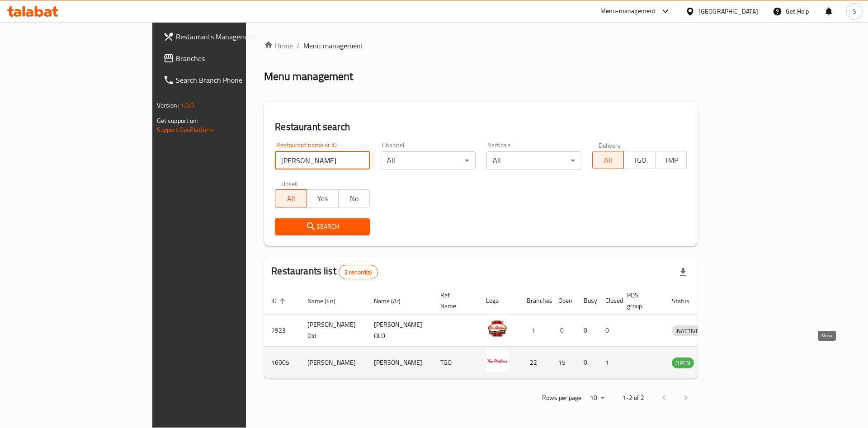 This screenshot has width=868, height=428. I want to click on a: Branches, so click(226, 59).